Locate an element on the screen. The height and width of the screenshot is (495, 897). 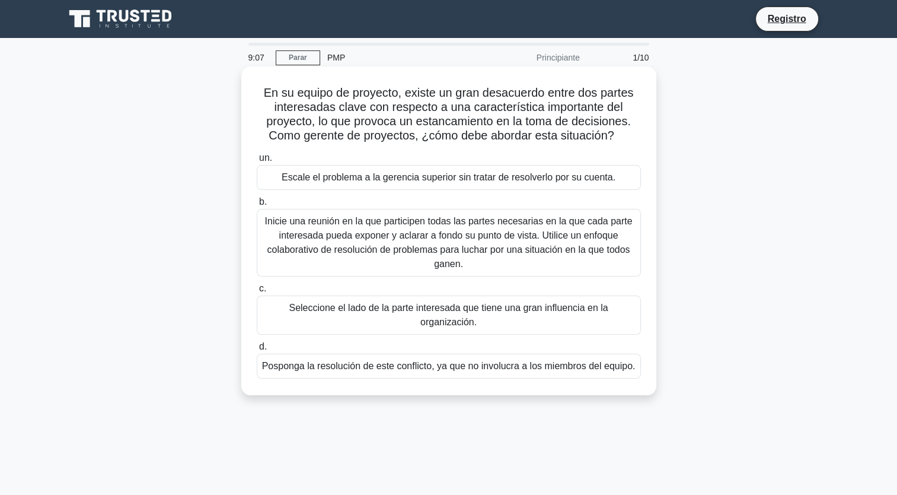
div: Seleccione el lado de la parte interesada que tiene una gran influencia en la organización. is located at coordinates (449, 315).